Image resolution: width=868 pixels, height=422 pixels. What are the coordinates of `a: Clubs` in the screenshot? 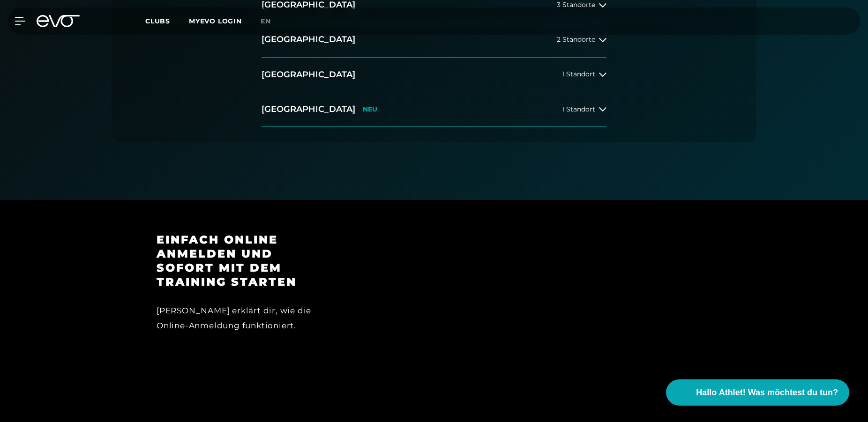 It's located at (167, 21).